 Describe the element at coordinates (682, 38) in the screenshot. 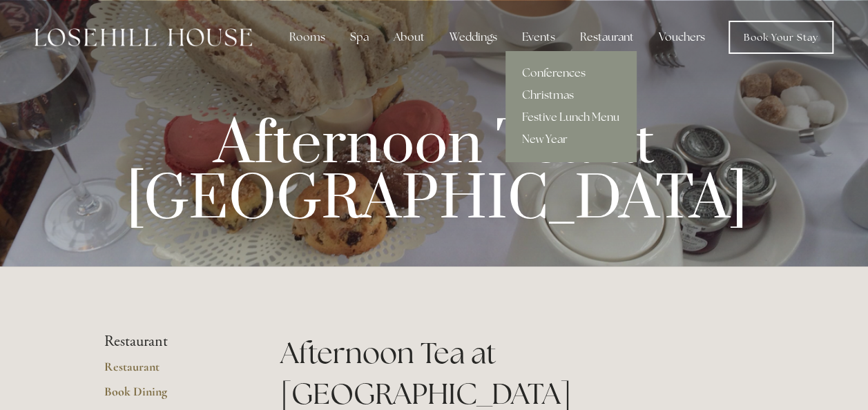

I see `a: Vouchers` at that location.